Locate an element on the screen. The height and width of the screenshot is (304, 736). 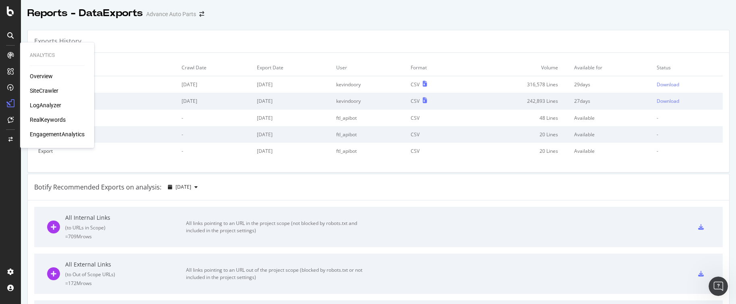
div: ( to Out of Scope URLs ) is located at coordinates (126, 274).